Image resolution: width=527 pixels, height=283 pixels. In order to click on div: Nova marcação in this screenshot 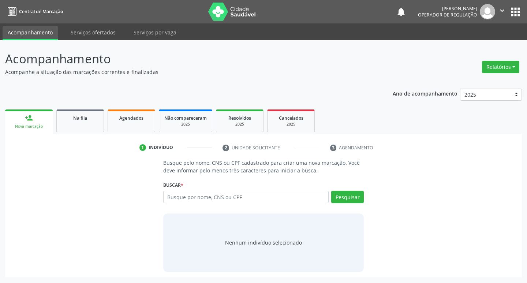, I will do `click(29, 126)`.